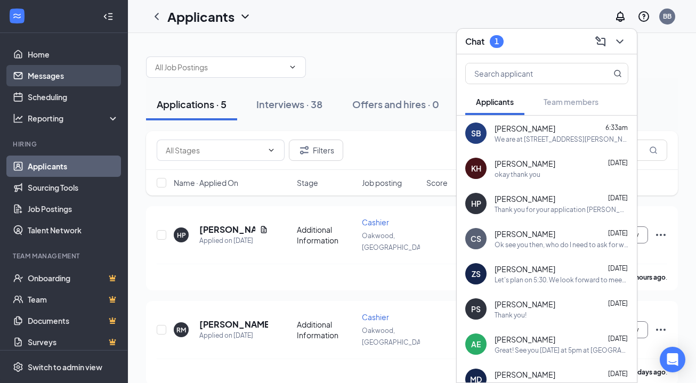  Describe the element at coordinates (381, 183) in the screenshot. I see `span: Job posting` at that location.